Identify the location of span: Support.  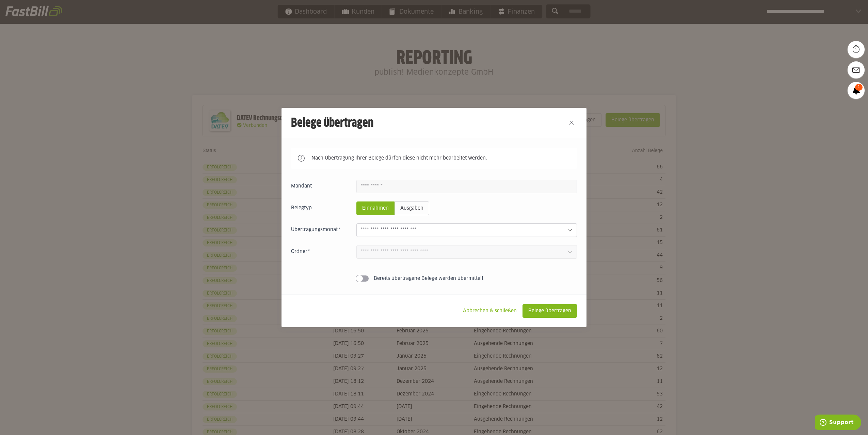
(27, 8).